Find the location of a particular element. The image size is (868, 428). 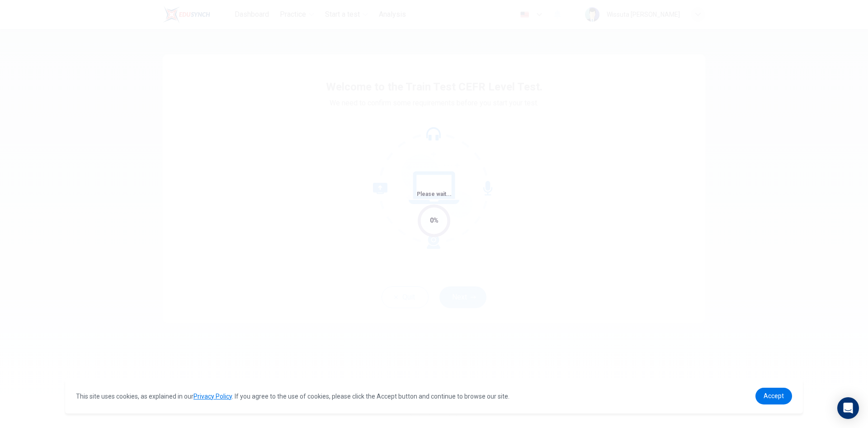

span: Accept is located at coordinates (774, 396).